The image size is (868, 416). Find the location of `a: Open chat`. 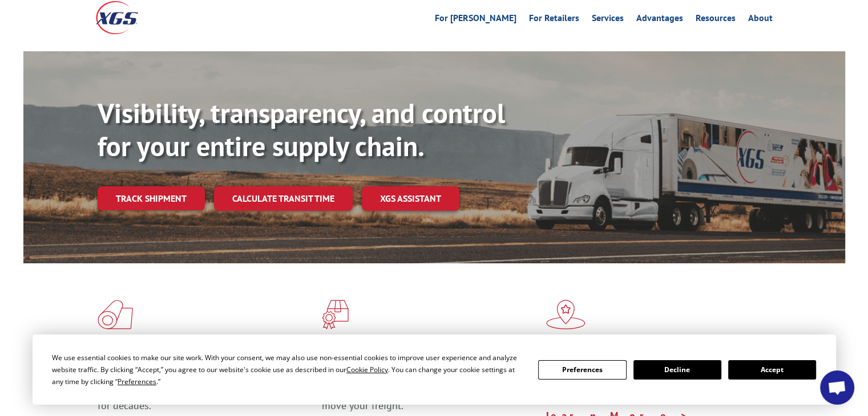

a: Open chat is located at coordinates (837, 388).